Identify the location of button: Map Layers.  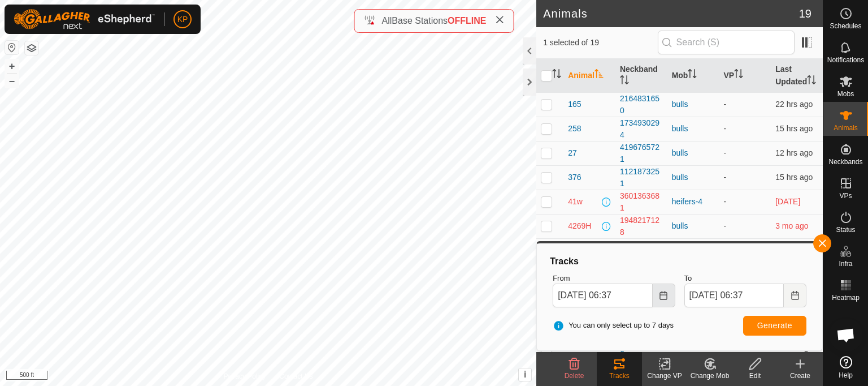
(32, 48).